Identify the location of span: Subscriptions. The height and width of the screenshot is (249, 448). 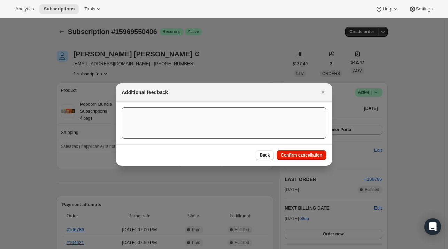
(59, 9).